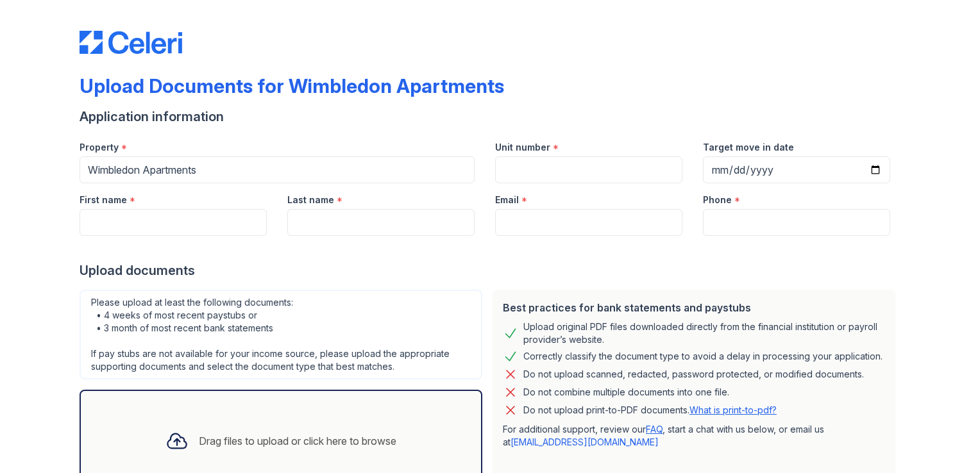 Image resolution: width=980 pixels, height=473 pixels. Describe the element at coordinates (297, 441) in the screenshot. I see `div: Drag files to upload or click here to browse` at that location.